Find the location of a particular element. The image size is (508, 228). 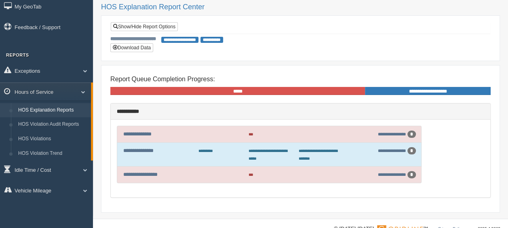

a: Show/Hide Report Options is located at coordinates (144, 27).